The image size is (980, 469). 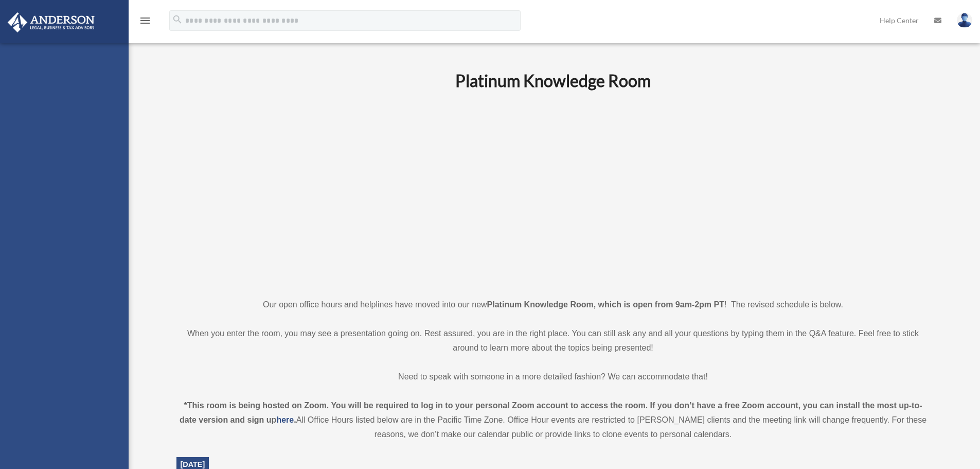 I want to click on img: Anderson Advisors Platinum Portal, so click(x=51, y=22).